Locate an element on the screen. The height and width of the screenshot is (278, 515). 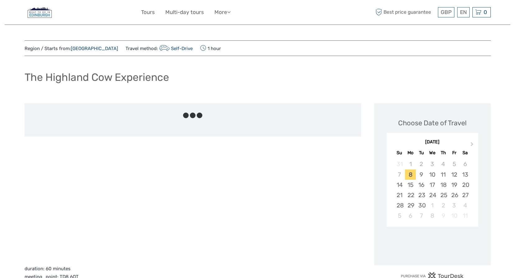
div: Not available Thursday, October 9th, 2025 is located at coordinates (444, 216).